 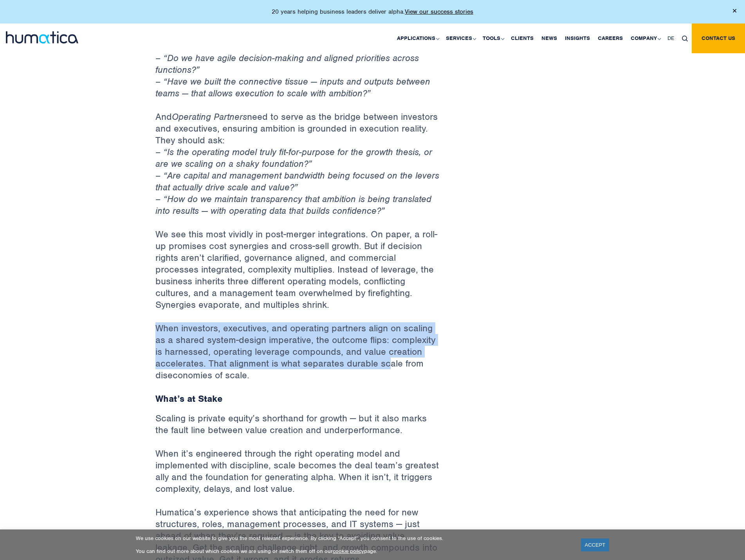 What do you see at coordinates (298, 358) in the screenshot?
I see `p: When investors, executives, and operating partners align on scaling as a shared system-design imp...` at bounding box center [298, 358].